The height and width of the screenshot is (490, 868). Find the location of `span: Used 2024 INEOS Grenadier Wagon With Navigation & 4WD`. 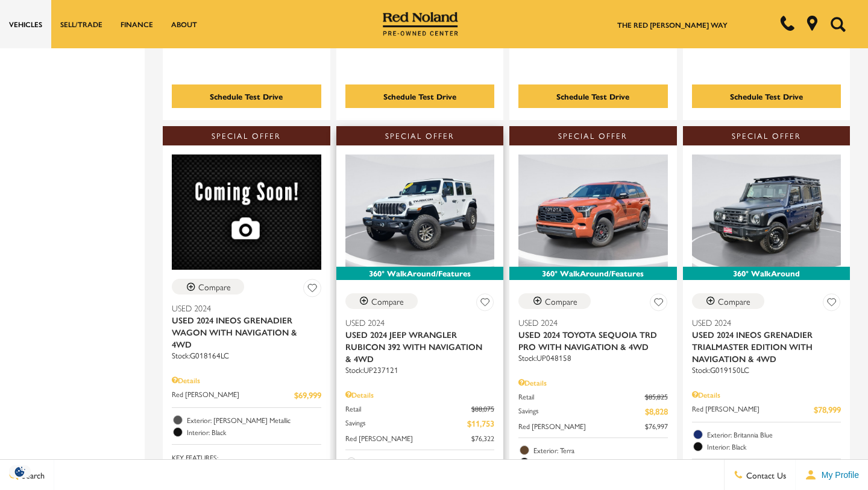

span: Used 2024 INEOS Grenadier Wagon With Navigation & 4WD is located at coordinates (241, 332).